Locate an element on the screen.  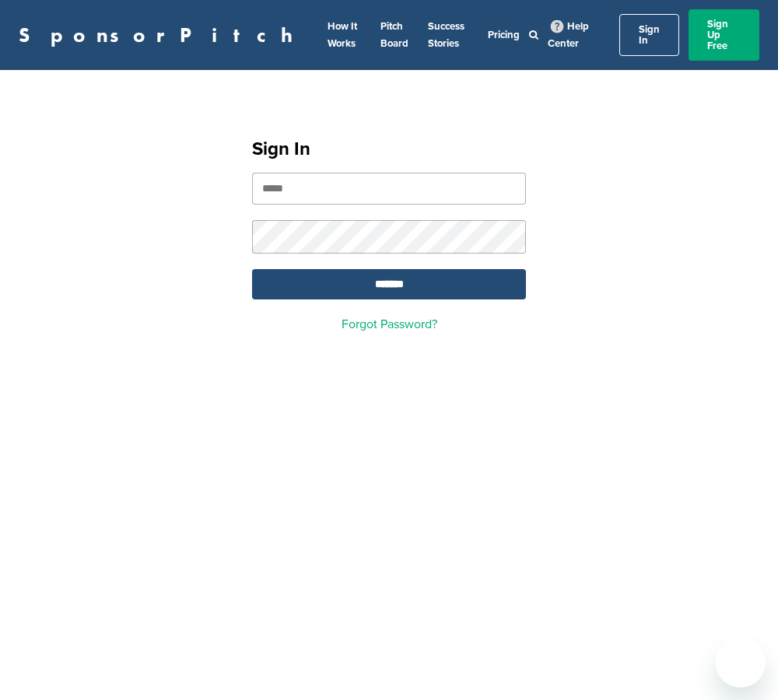
a: Sign Up Free is located at coordinates (723, 35).